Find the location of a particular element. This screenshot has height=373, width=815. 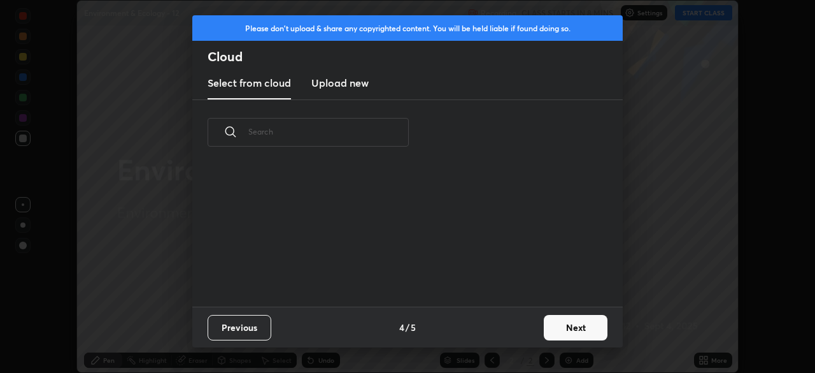

button: Previous is located at coordinates (239, 327).